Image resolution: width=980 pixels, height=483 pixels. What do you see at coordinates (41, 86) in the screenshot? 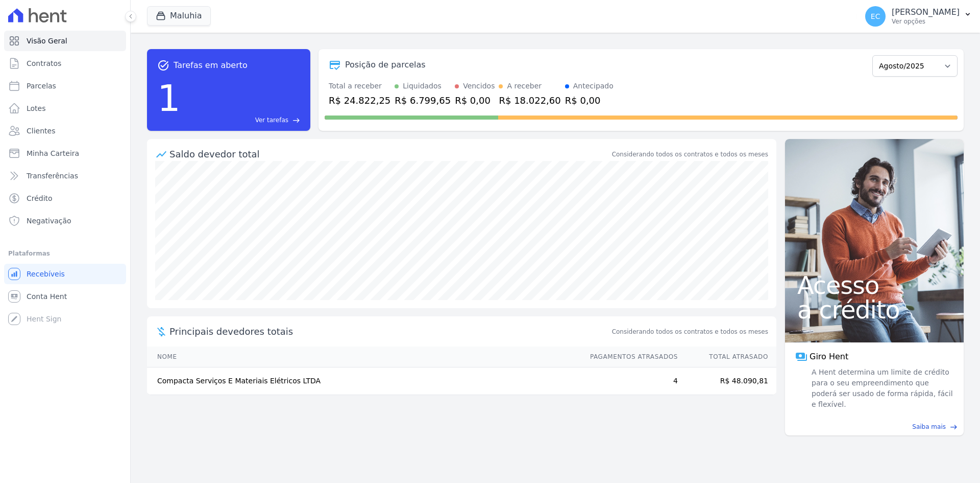
I see `span: Parcelas` at bounding box center [41, 86].